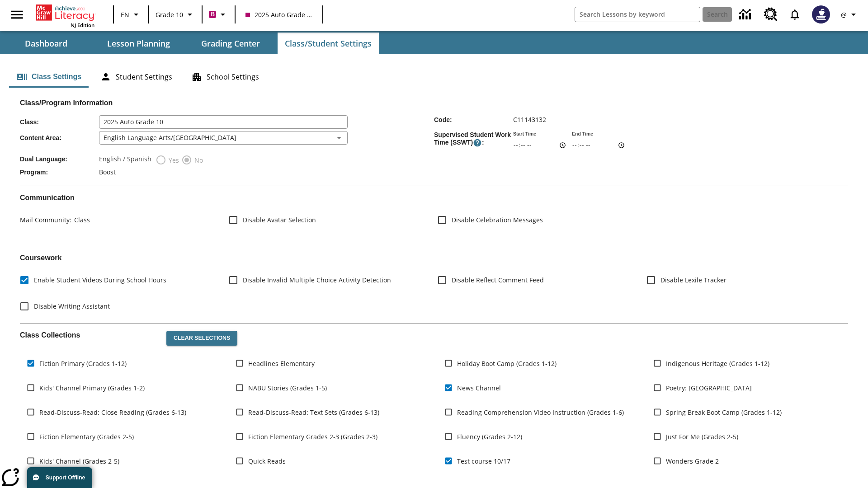 The width and height of the screenshot is (868, 488). I want to click on span: No, so click(198, 160).